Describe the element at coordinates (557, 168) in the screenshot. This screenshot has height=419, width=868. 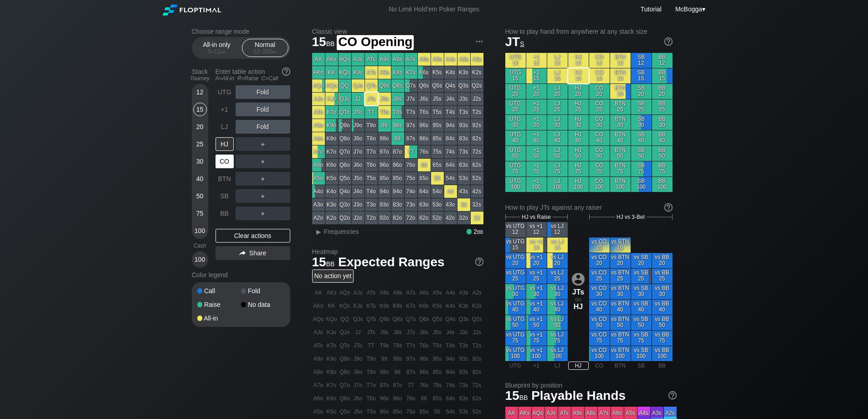
I see `div: LJ 75` at that location.